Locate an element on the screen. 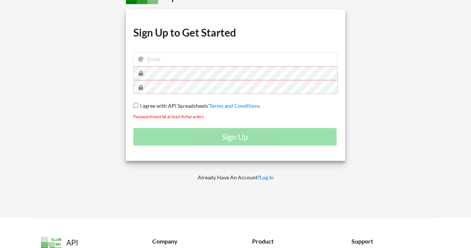 Image resolution: width=471 pixels, height=248 pixels. a: Log In is located at coordinates (266, 177).